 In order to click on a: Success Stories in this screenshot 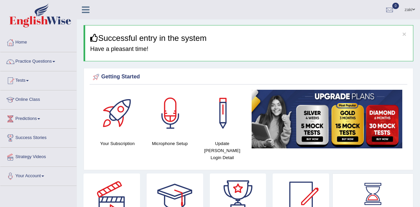, I will do `click(38, 137)`.